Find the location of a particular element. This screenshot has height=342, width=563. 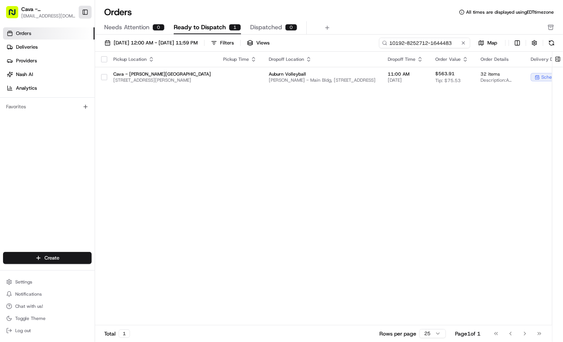

span: Toggle Theme is located at coordinates (30, 319).